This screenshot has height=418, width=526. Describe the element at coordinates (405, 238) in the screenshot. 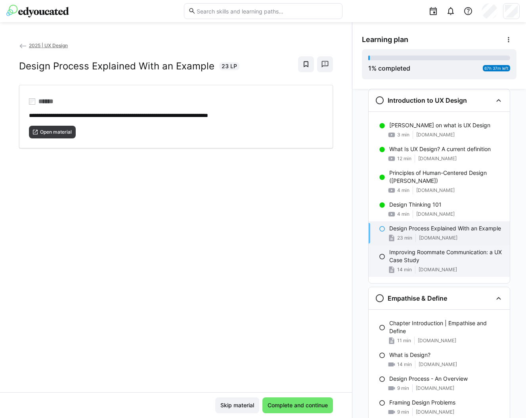

I see `span: 23 min` at that location.